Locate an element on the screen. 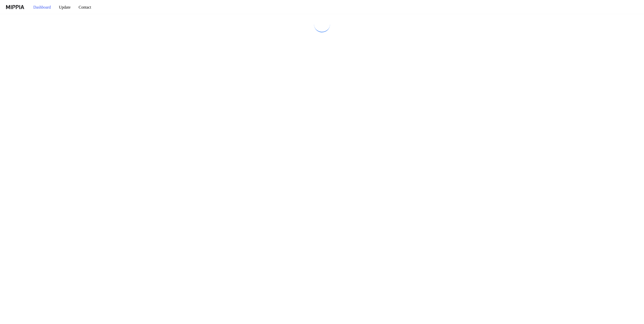 This screenshot has width=644, height=324. button: Contact is located at coordinates (91, 7).